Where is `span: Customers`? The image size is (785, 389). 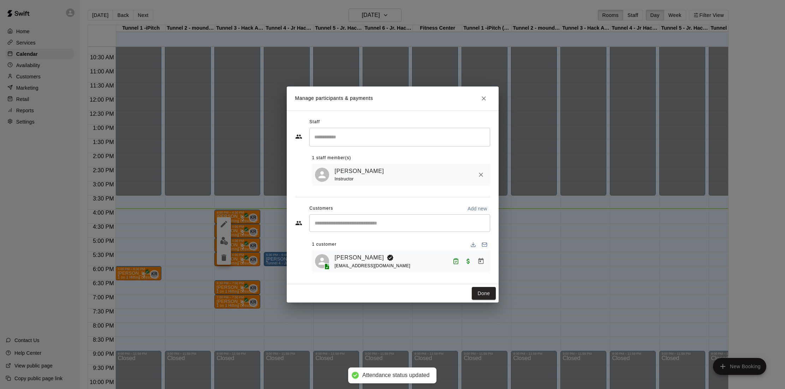
span: Customers is located at coordinates (321, 209).